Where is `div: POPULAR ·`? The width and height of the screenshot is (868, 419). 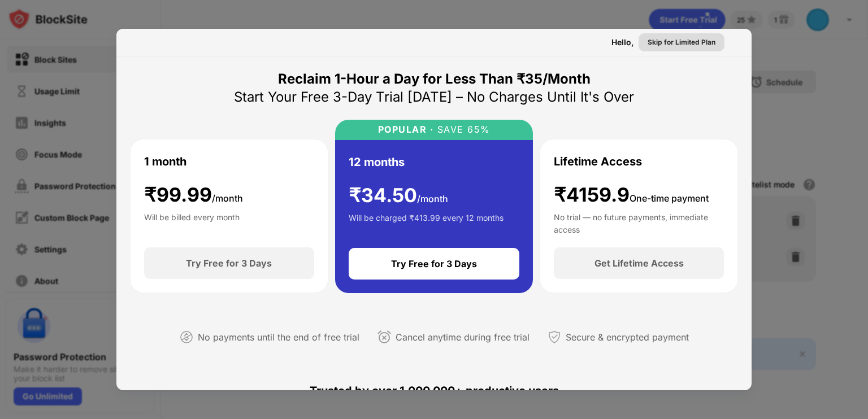 div: POPULAR · is located at coordinates (406, 129).